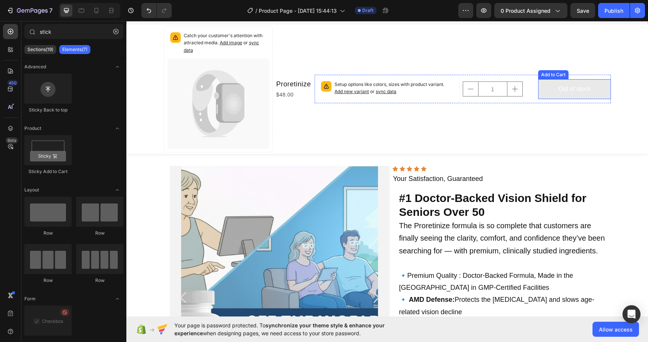 The width and height of the screenshot is (648, 342). I want to click on button: Carousel Next Arrow, so click(250, 276).